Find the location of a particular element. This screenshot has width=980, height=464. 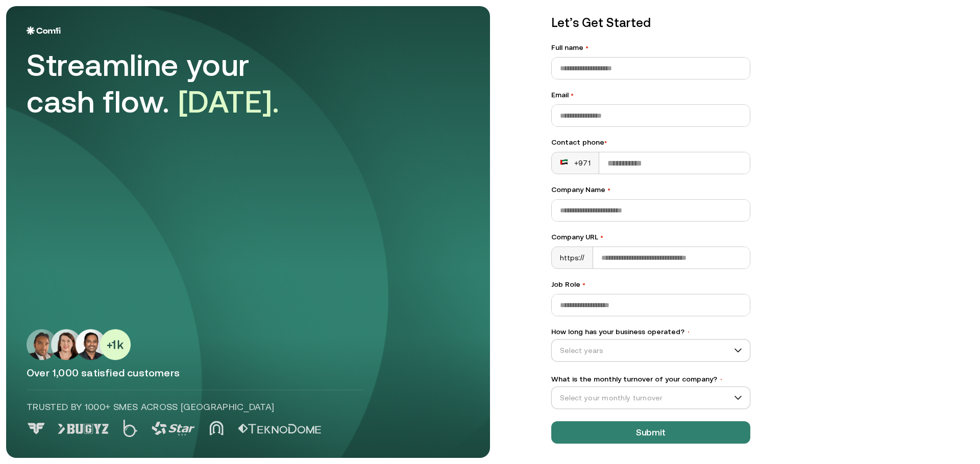

button: Submit is located at coordinates (650, 433).